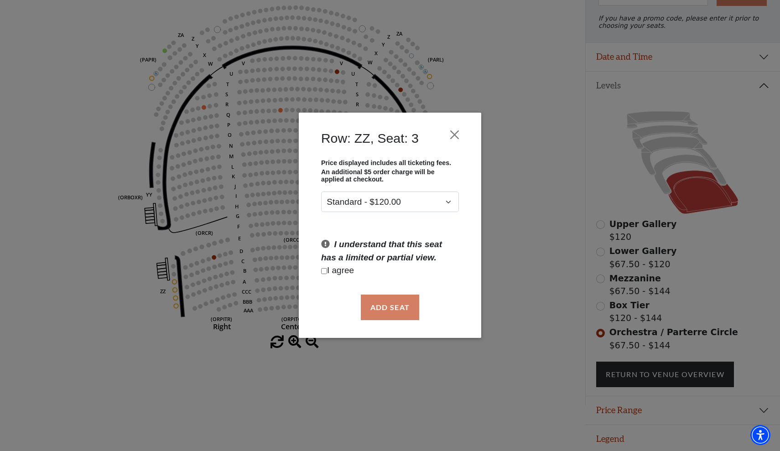 The height and width of the screenshot is (451, 780). What do you see at coordinates (390, 271) in the screenshot?
I see `p: I agree` at bounding box center [390, 271].